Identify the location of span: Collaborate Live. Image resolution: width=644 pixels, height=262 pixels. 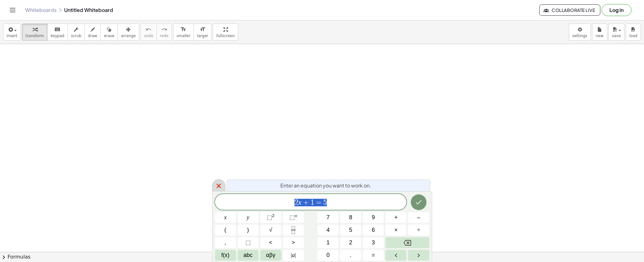
(570, 10).